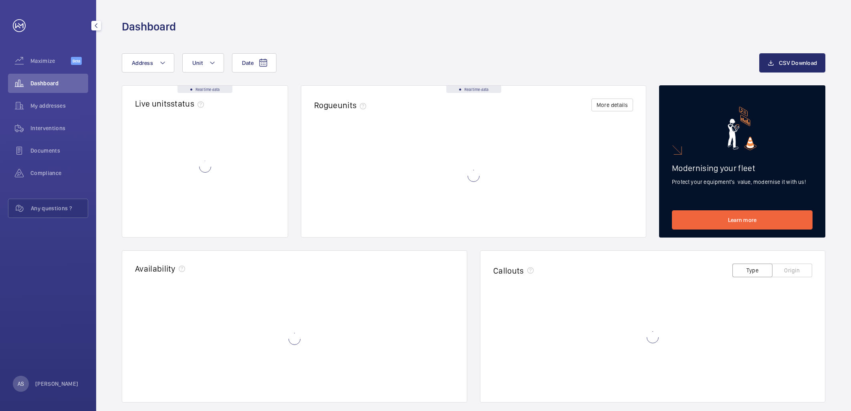 The image size is (851, 411). I want to click on span: Beta, so click(76, 61).